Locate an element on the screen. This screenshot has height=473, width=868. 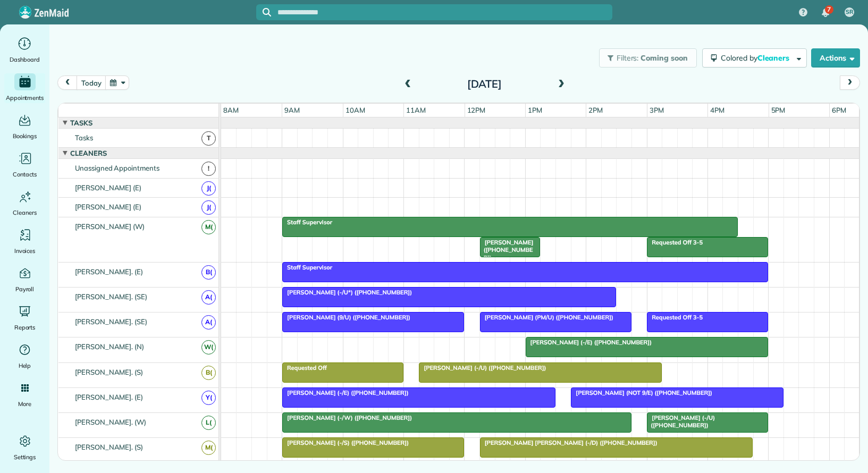
span: Help is located at coordinates (25, 365).